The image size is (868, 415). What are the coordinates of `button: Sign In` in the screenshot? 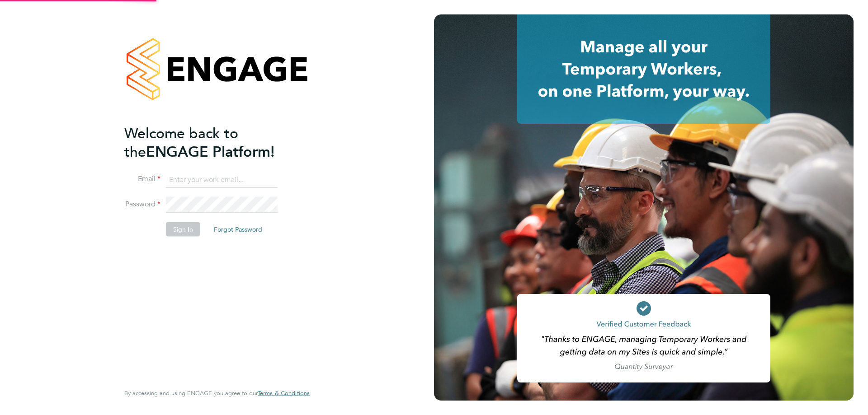 It's located at (183, 230).